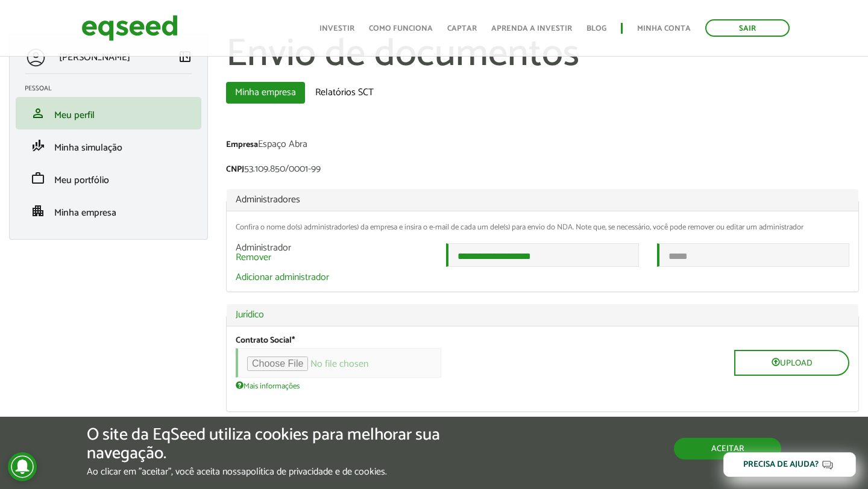  I want to click on button: Upload, so click(791, 362).